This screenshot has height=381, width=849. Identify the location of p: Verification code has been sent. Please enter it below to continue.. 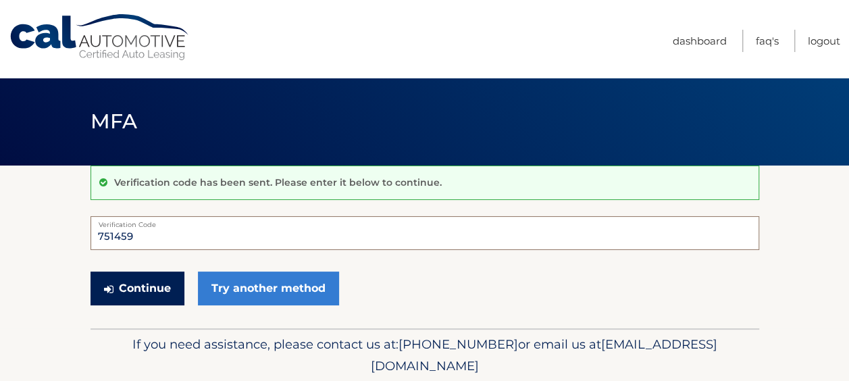
(277, 182).